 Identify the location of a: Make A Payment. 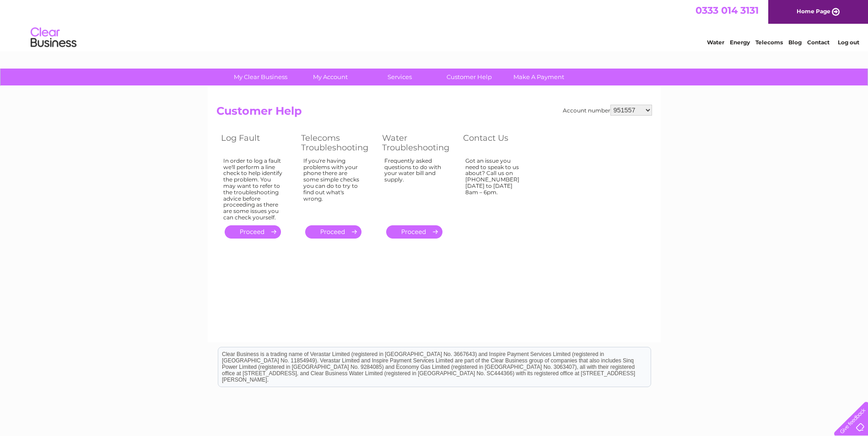
(539, 76).